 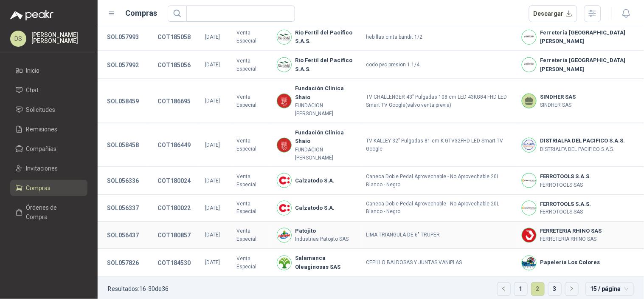 What do you see at coordinates (123, 65) in the screenshot?
I see `button: SOL057992` at bounding box center [123, 65].